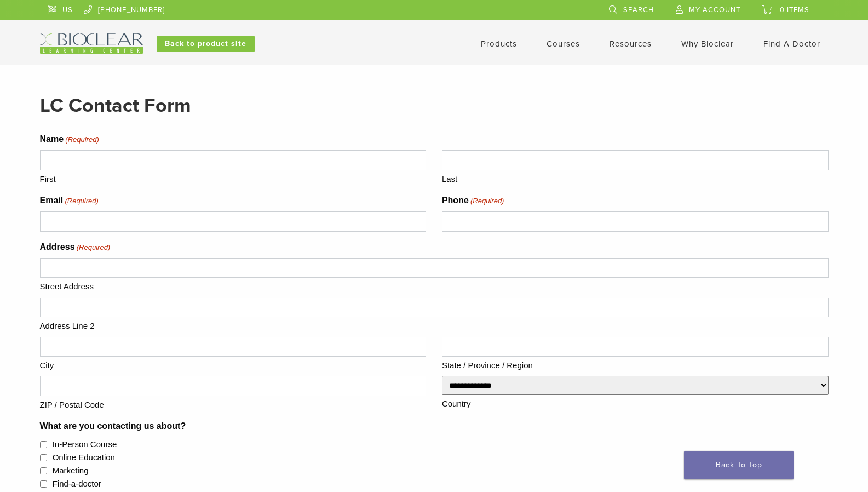 Image resolution: width=868 pixels, height=492 pixels. What do you see at coordinates (233, 364) in the screenshot?
I see `label: City` at bounding box center [233, 364].